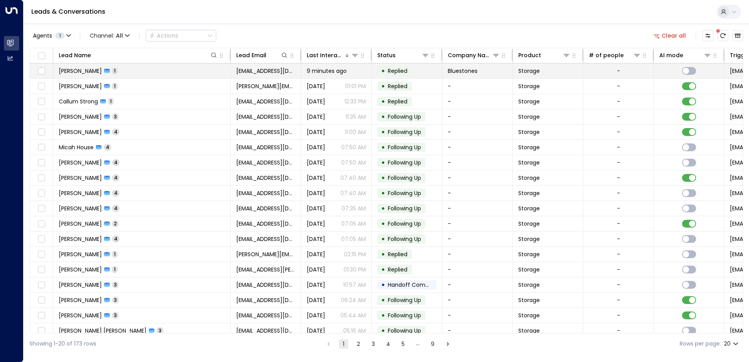  What do you see at coordinates (388, 344) in the screenshot?
I see `nav: pagination navigation` at bounding box center [388, 344].